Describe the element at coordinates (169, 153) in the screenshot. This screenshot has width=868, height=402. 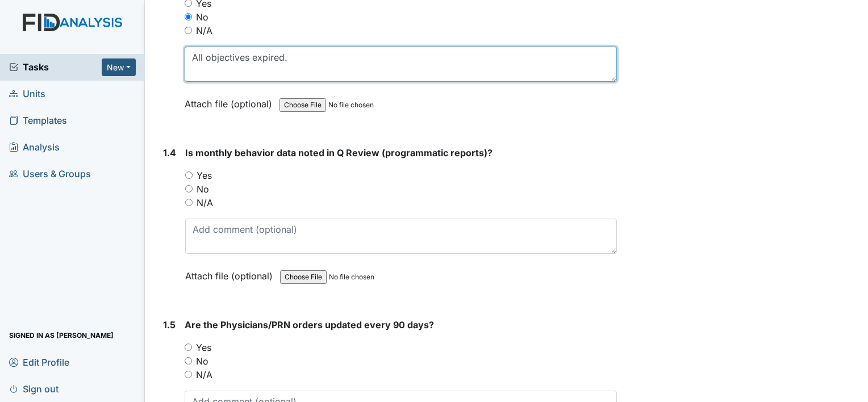
I see `label: 1.4` at that location.